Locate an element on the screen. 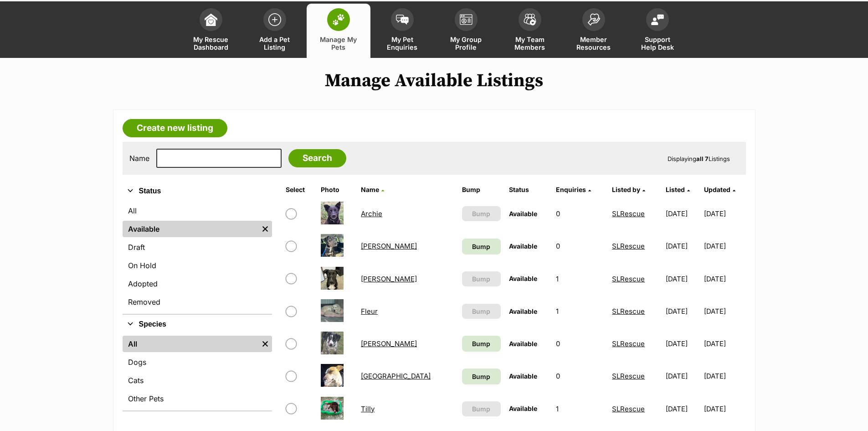  div: Species is located at coordinates (197, 372).